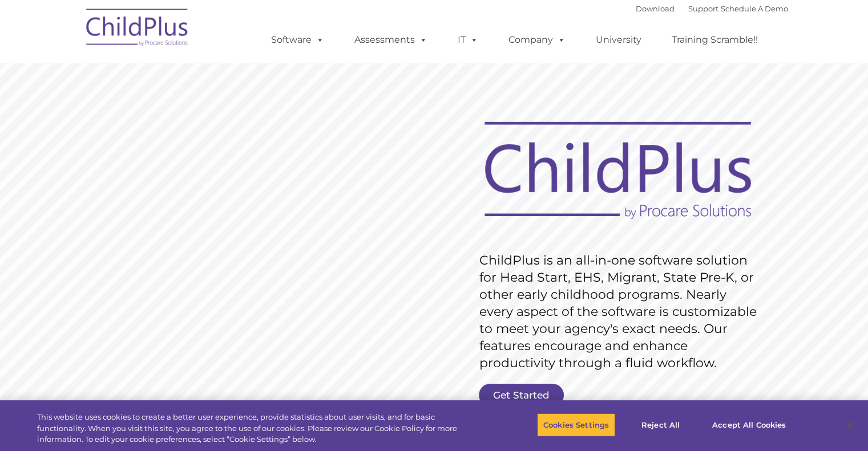 This screenshot has width=868, height=451. I want to click on img: ChildPlus by Procare Solutions, so click(138, 29).